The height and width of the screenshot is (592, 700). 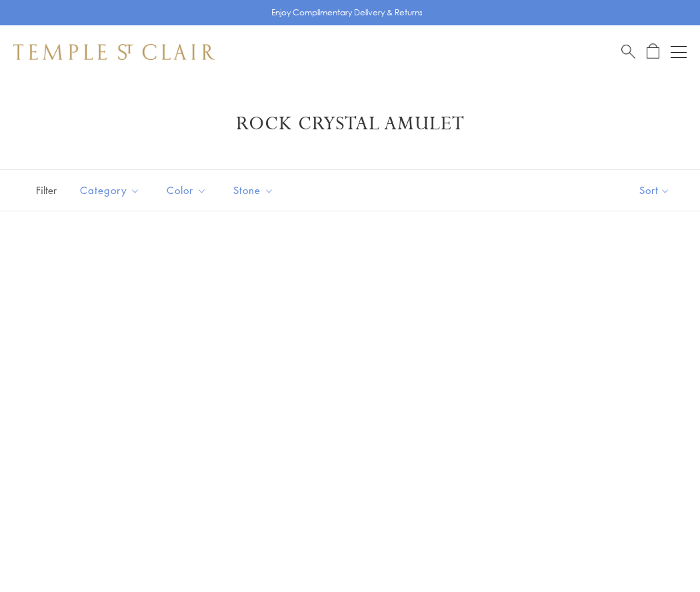 What do you see at coordinates (679, 52) in the screenshot?
I see `button: Open navigation` at bounding box center [679, 52].